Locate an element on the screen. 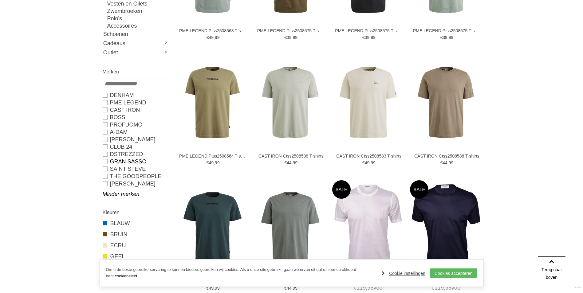 This screenshot has height=293, width=583. a: Polo's is located at coordinates (138, 18).